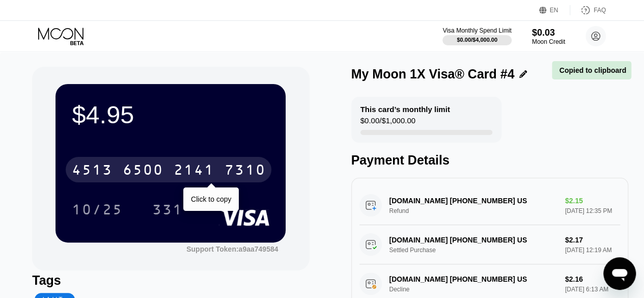  What do you see at coordinates (171, 115) in the screenshot?
I see `div: $4.95` at bounding box center [171, 115].